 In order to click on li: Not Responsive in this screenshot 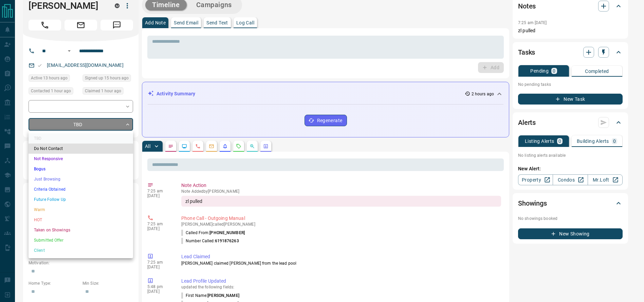, I will do `click(81, 159)`.